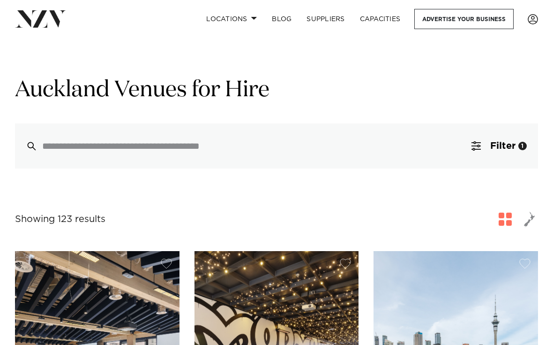  Describe the element at coordinates (277, 90) in the screenshot. I see `h1: Auckland Venues for Hire` at that location.